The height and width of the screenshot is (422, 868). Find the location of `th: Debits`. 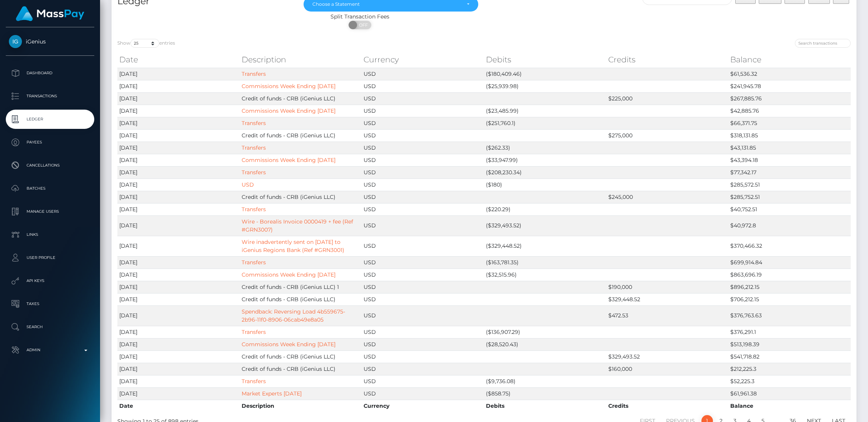

th: Debits is located at coordinates (546, 60).